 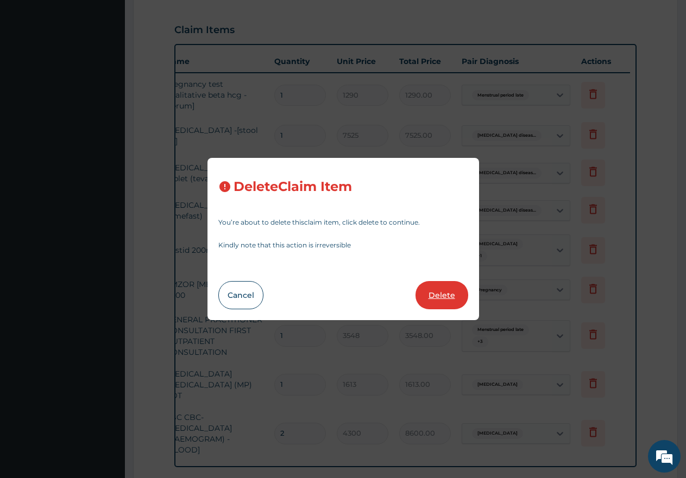 What do you see at coordinates (343, 245) in the screenshot?
I see `p: Kindly note that this action is irreversible` at bounding box center [343, 245].